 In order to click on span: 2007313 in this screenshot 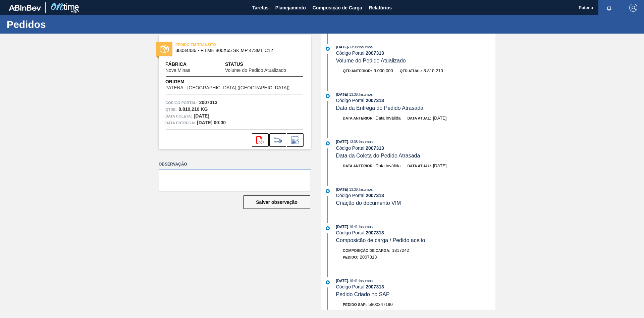, I will do `click(368, 257)`.